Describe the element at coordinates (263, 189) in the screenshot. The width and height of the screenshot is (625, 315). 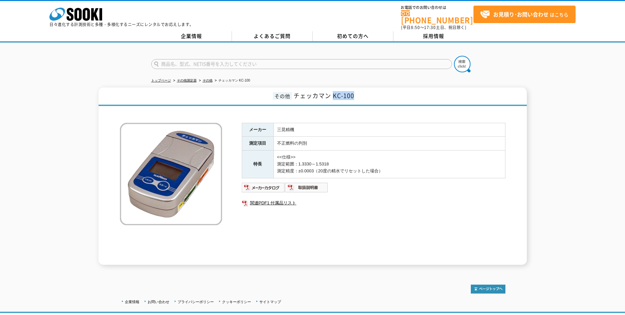
I see `a: メーカーカタログ` at that location.